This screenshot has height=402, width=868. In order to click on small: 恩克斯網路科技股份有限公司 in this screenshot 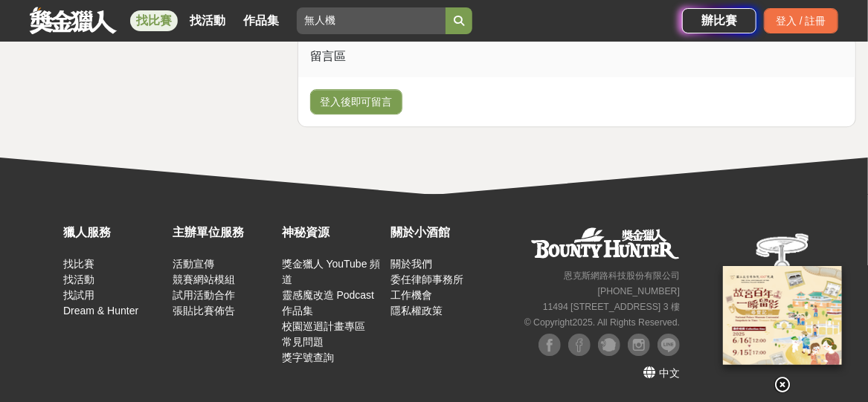, I will do `click(622, 276)`.